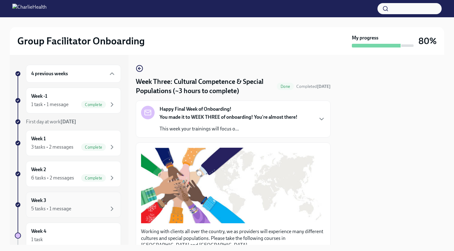 The height and width of the screenshot is (251, 454). Describe the element at coordinates (205, 86) in the screenshot. I see `h4: Week Three: Cultural Competence & Special Populations (~3 hours to complete)` at that location.